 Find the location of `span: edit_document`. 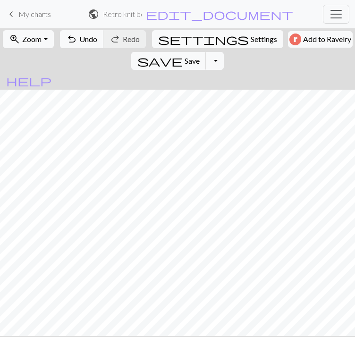

span: edit_document is located at coordinates (220, 14).